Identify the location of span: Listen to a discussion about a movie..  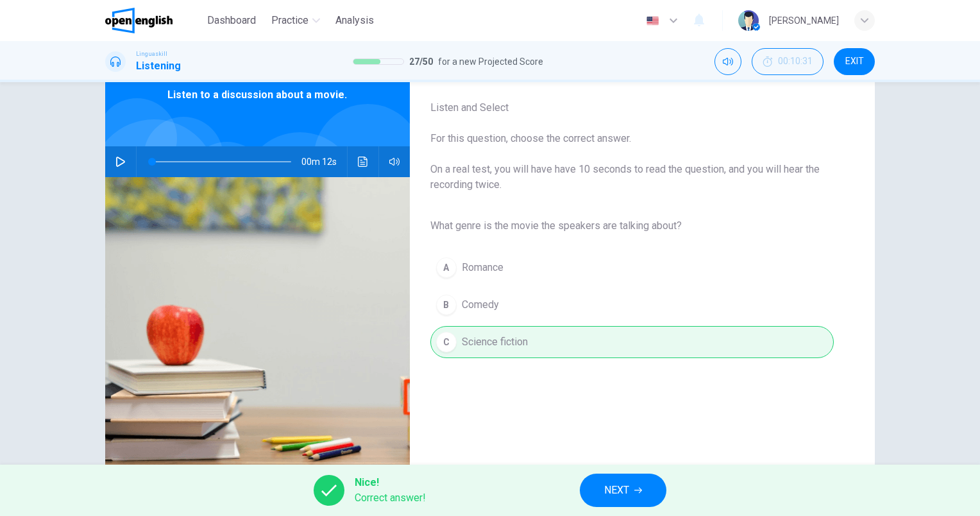
(257, 95).